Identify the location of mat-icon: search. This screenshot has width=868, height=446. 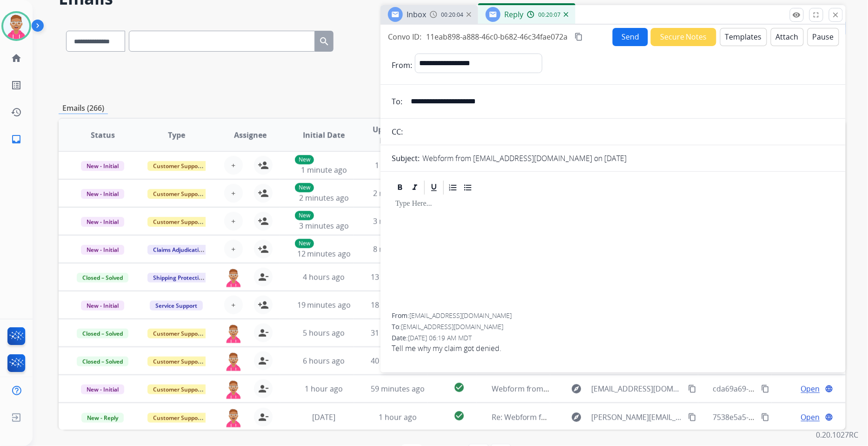
(324, 41).